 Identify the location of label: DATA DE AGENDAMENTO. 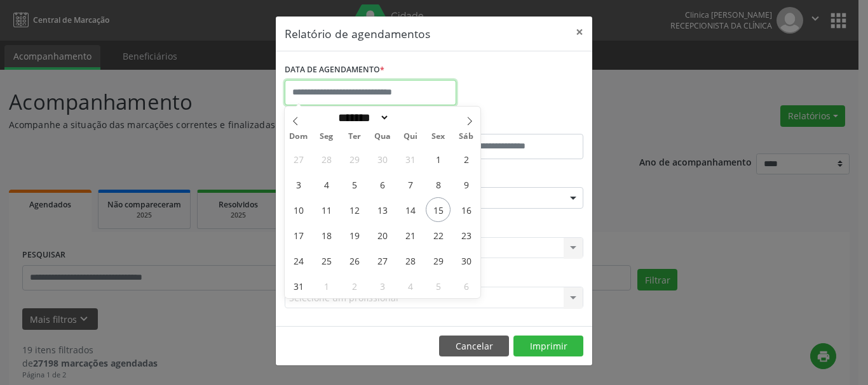
(334, 70).